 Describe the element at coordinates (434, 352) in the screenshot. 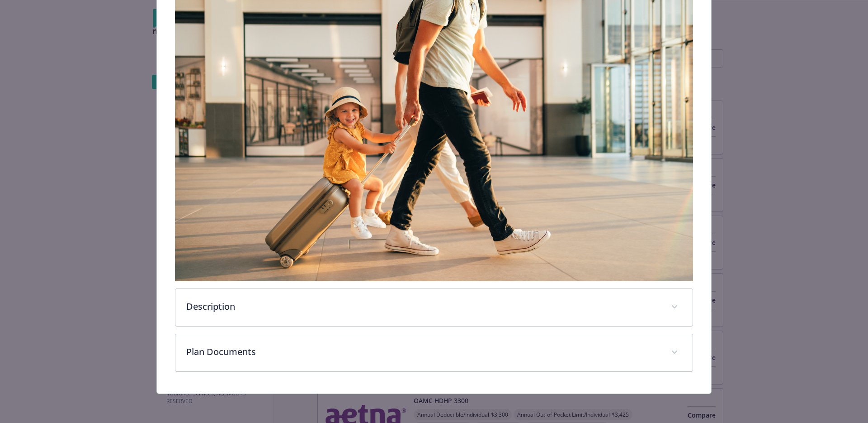

I see `div: Plan Documents` at that location.